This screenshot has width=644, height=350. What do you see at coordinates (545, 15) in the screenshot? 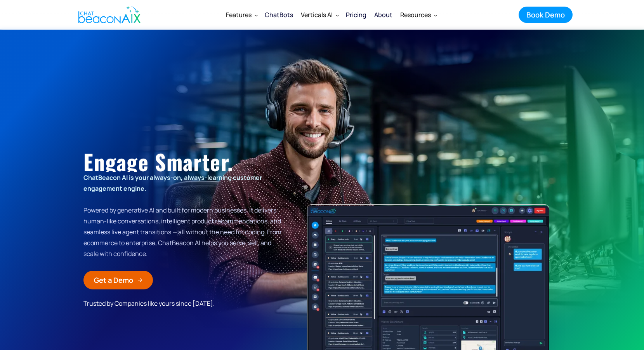
I see `div: Book Demo` at bounding box center [545, 15].